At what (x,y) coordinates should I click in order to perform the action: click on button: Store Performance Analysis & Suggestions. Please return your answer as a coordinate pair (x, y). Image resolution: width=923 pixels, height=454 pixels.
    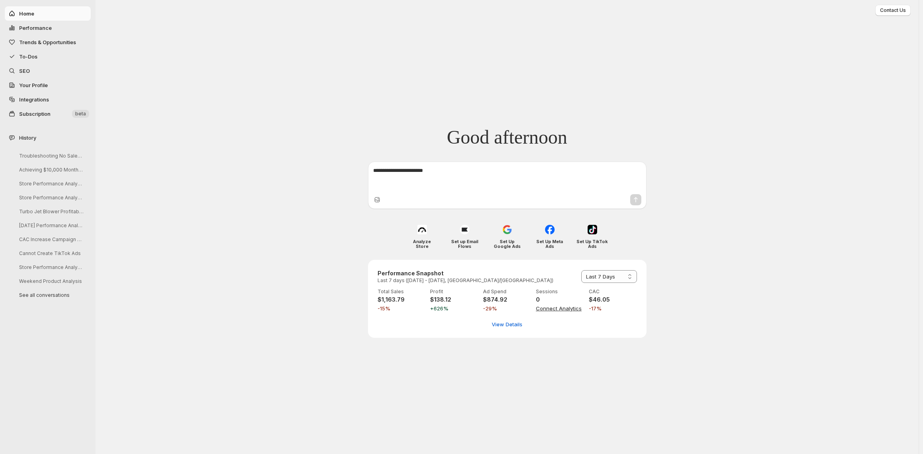
    Looking at the image, I should click on (51, 267).